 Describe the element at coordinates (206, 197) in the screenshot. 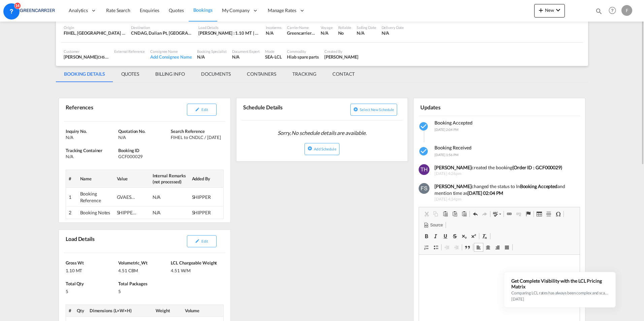

I see `td: SHIPPER` at that location.